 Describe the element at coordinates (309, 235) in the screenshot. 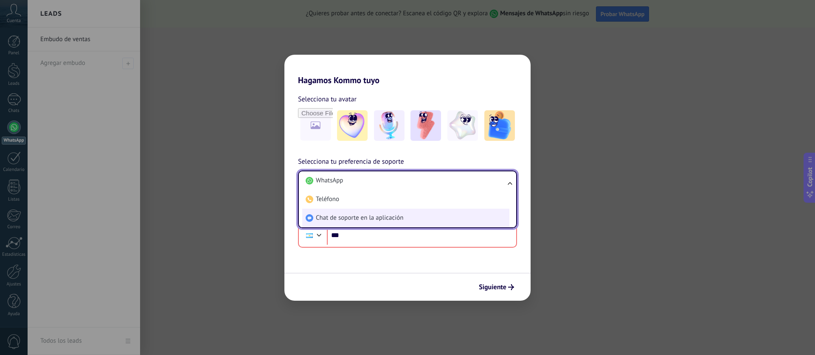

I see `div: Argentina: + 54` at that location.